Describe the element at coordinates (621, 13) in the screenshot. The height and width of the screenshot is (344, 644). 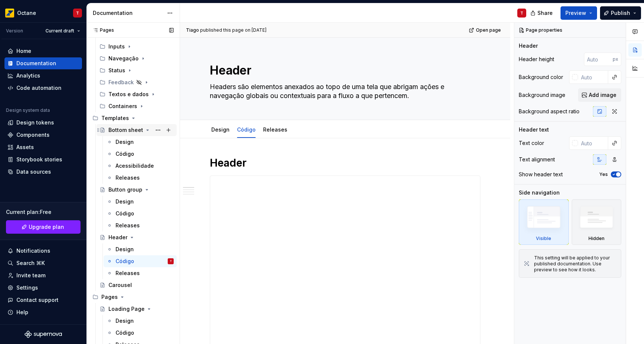
I see `span: Publish` at that location.